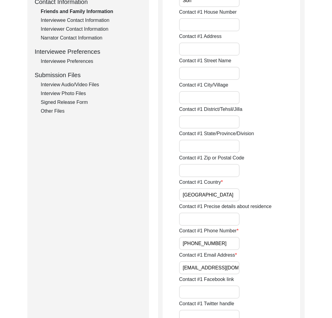 The width and height of the screenshot is (332, 318). What do you see at coordinates (91, 85) in the screenshot?
I see `div: Interview Audio/Video Files` at bounding box center [91, 85].